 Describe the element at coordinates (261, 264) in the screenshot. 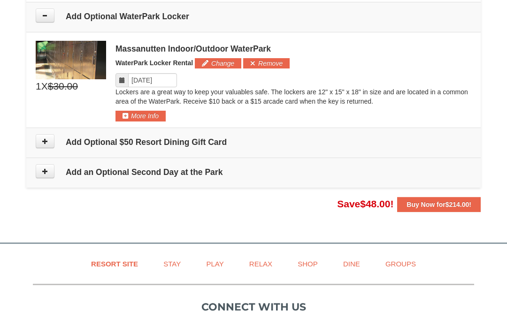

I see `a: Relax` at that location.